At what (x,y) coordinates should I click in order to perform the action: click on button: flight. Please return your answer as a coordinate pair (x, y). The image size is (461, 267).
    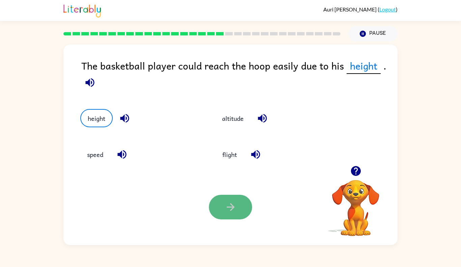
    Looking at the image, I should click on (229, 154).